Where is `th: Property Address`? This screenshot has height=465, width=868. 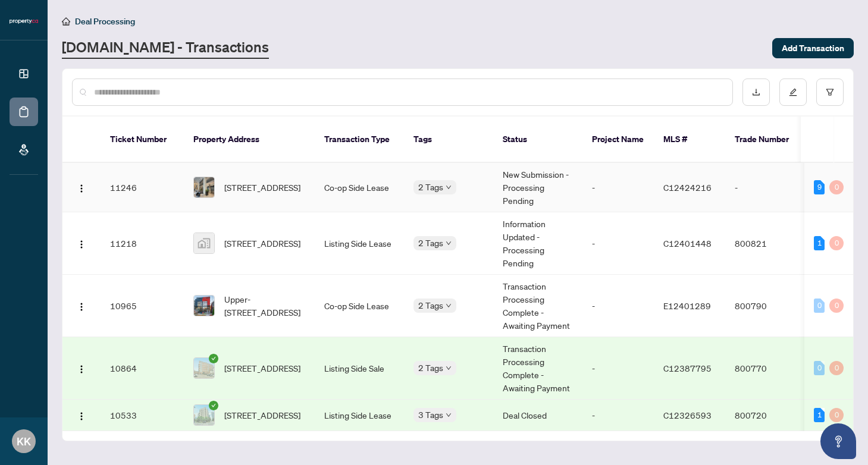
th: Property Address is located at coordinates (250, 140).